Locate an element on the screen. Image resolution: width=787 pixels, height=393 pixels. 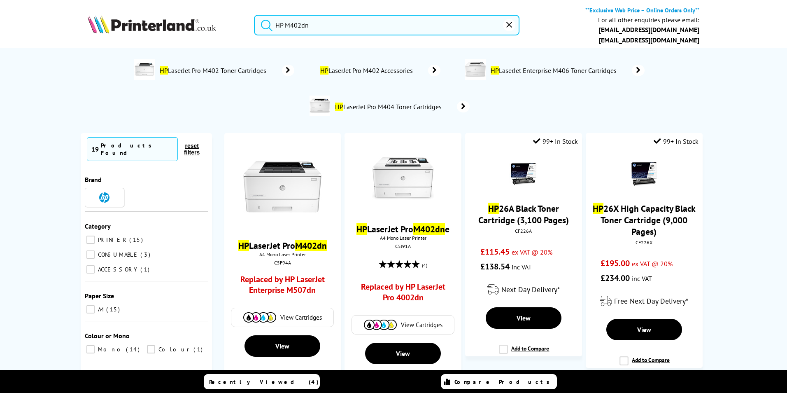
span: 19 is located at coordinates (95, 149).